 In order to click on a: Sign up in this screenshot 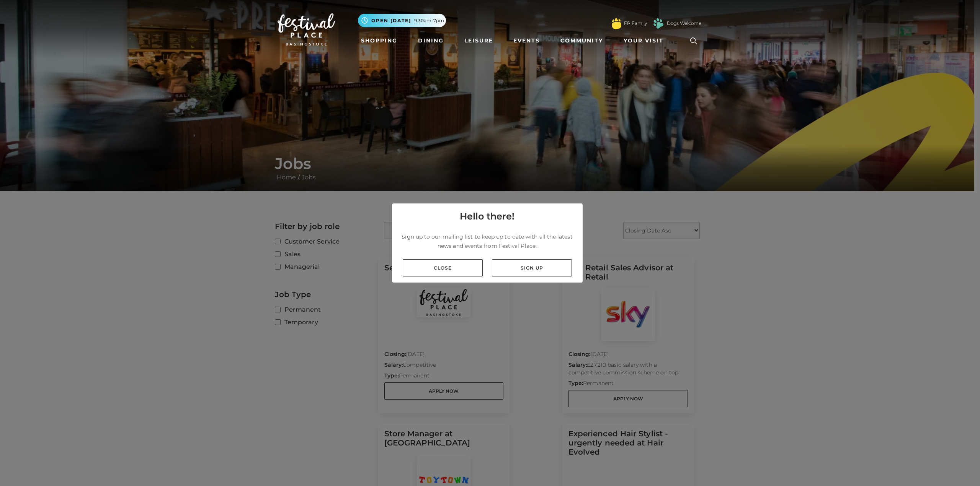, I will do `click(532, 268)`.